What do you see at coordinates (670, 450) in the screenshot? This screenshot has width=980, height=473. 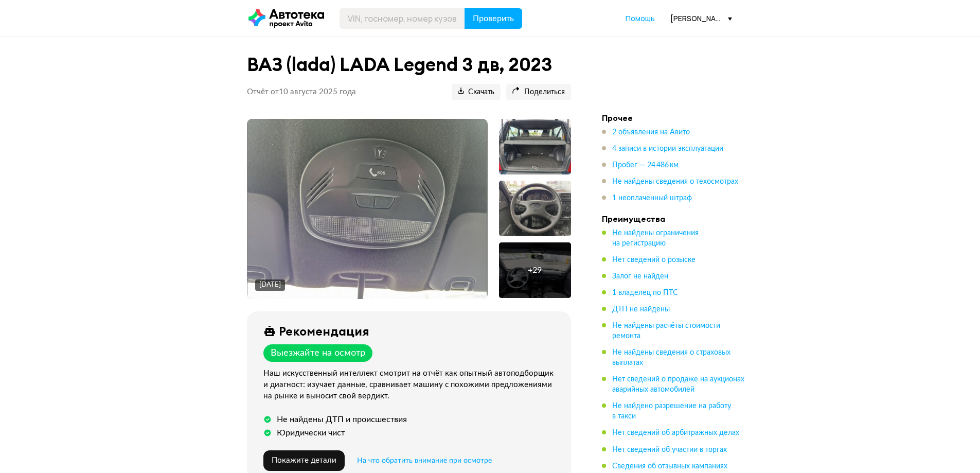 I see `span: Нет сведений об участии в торгах` at bounding box center [670, 450].